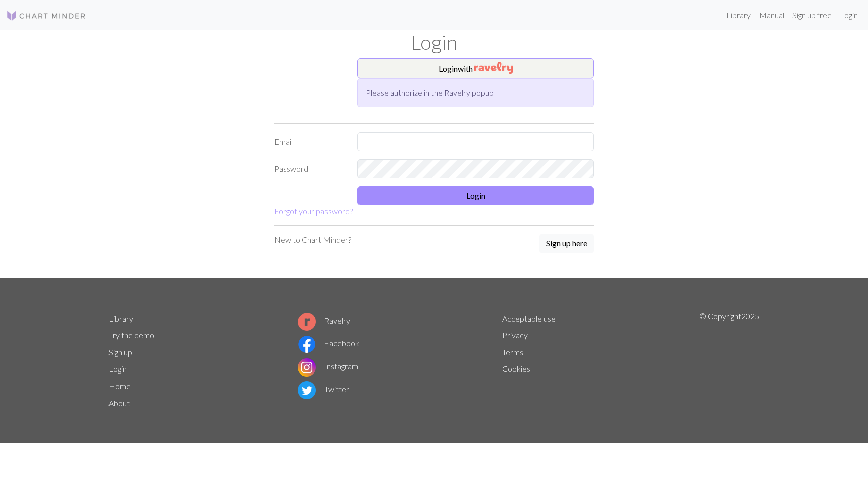  What do you see at coordinates (119, 403) in the screenshot?
I see `a: About` at bounding box center [119, 403].